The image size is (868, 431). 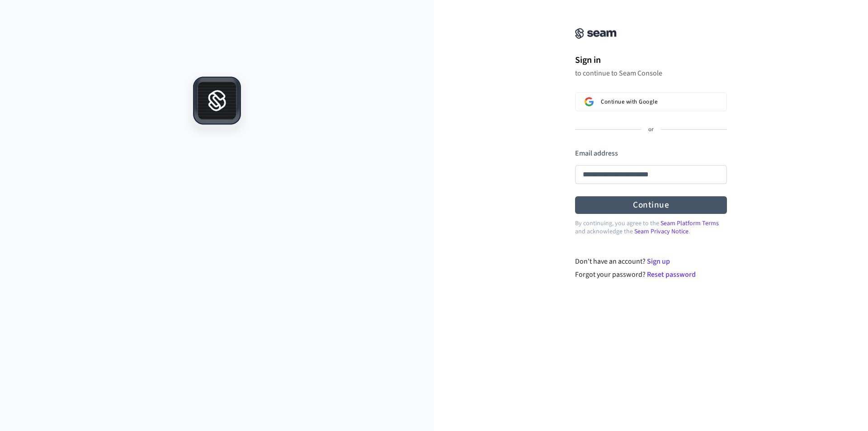 I want to click on img: Sign in with Google, so click(x=589, y=102).